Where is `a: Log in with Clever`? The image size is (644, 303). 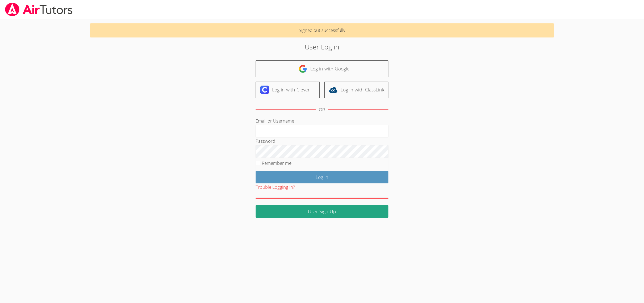
a: Log in with Clever is located at coordinates (288, 90).